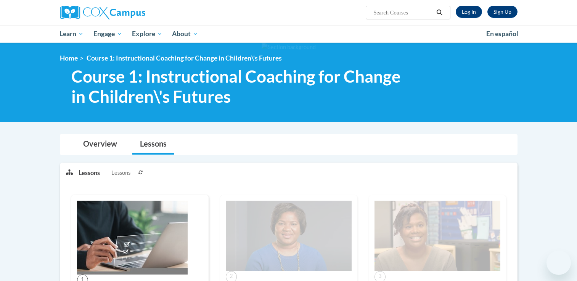 The width and height of the screenshot is (577, 281). What do you see at coordinates (71, 34) in the screenshot?
I see `span: Learn` at bounding box center [71, 34].